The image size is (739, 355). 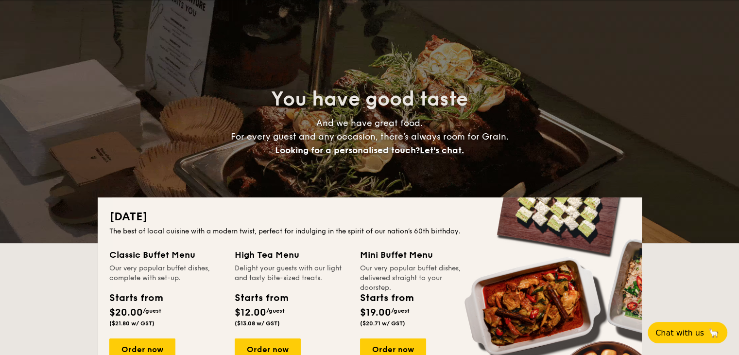 I want to click on span: $20.00, so click(x=126, y=312).